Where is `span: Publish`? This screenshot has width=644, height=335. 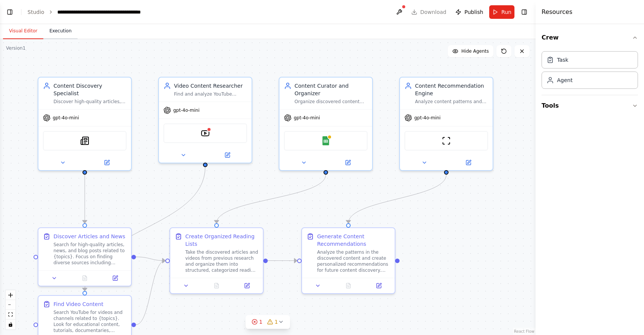 span: Publish is located at coordinates (473, 12).